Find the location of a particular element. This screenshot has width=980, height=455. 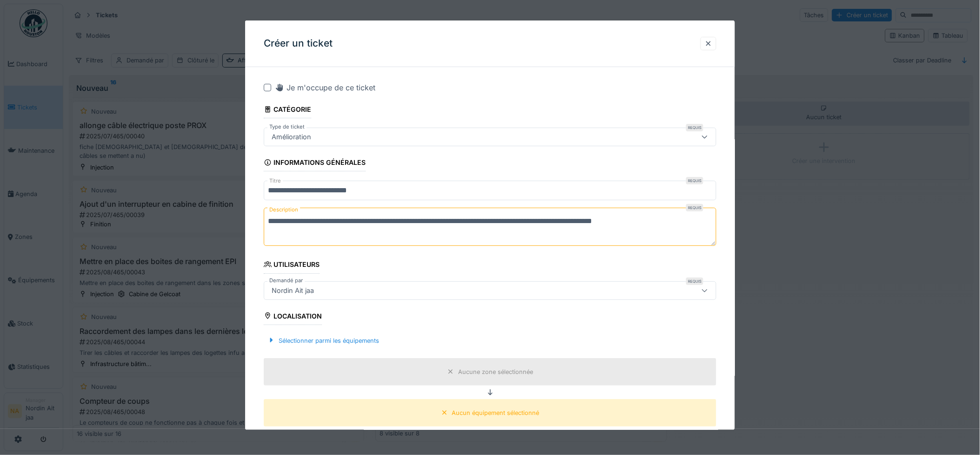

div: Aucun équipement sélectionné is located at coordinates (496, 413).